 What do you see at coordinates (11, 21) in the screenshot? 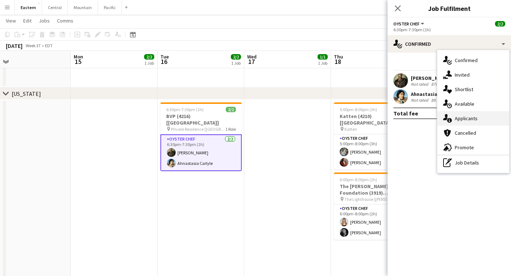
I see `a: View` at bounding box center [11, 21].